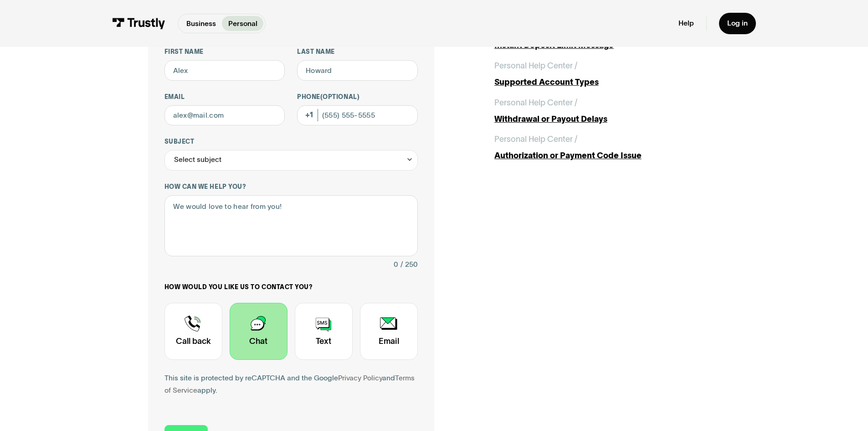 The height and width of the screenshot is (431, 868). Describe the element at coordinates (139, 23) in the screenshot. I see `img: Trustly Logo` at that location.